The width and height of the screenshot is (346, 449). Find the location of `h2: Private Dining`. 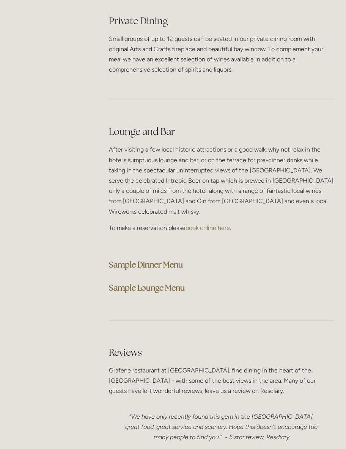

h2: Private Dining is located at coordinates (221, 21).